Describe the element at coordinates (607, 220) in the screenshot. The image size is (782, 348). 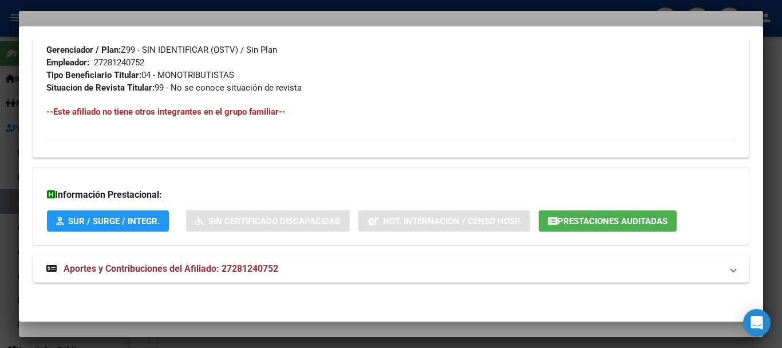
I see `button: Prestaciones Auditadas` at that location.